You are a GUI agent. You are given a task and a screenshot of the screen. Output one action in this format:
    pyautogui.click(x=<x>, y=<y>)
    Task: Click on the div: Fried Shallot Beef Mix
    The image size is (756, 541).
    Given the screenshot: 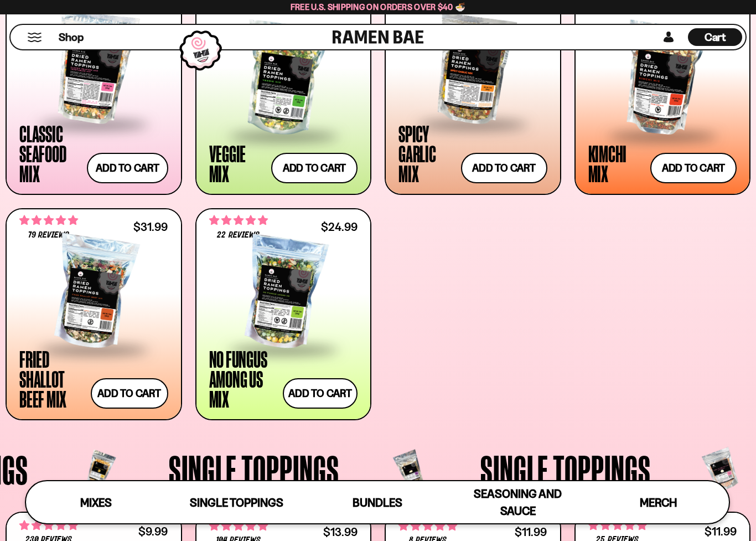 What is the action you would take?
    pyautogui.click(x=52, y=379)
    